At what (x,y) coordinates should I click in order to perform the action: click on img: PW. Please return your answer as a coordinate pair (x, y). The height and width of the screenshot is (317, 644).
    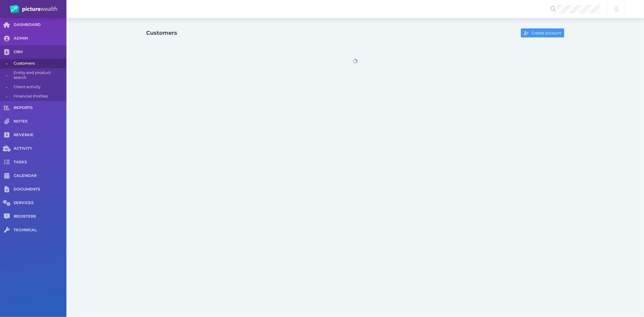
    Looking at the image, I should click on (33, 9).